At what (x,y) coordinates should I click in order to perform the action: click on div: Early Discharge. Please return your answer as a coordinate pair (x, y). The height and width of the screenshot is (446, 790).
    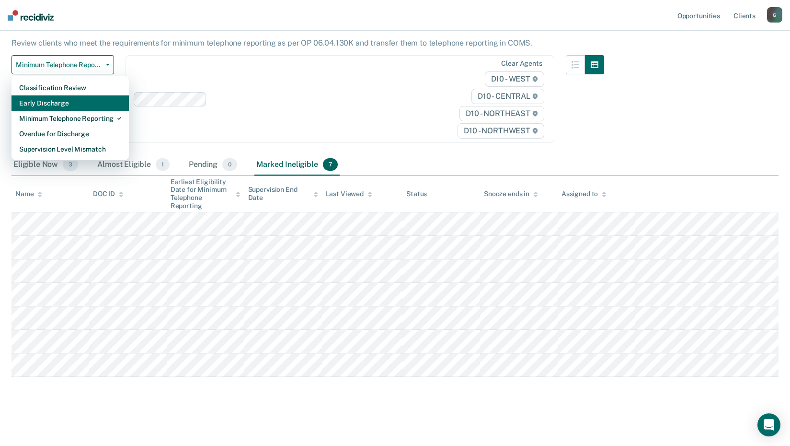
    Looking at the image, I should click on (70, 103).